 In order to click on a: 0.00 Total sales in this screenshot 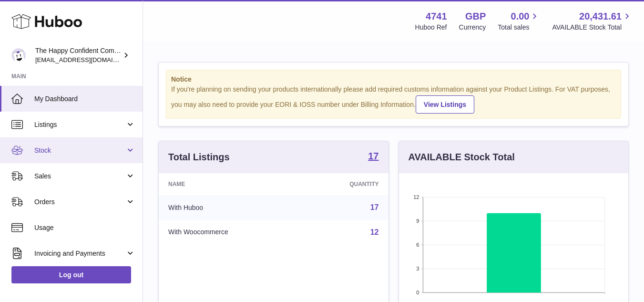, I will do `click(519, 21)`.